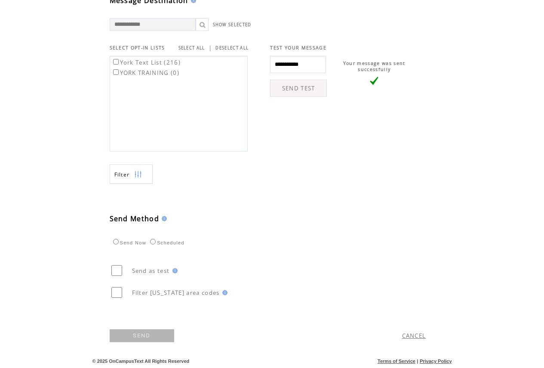  Describe the element at coordinates (138, 174) in the screenshot. I see `img: filters.png` at that location.